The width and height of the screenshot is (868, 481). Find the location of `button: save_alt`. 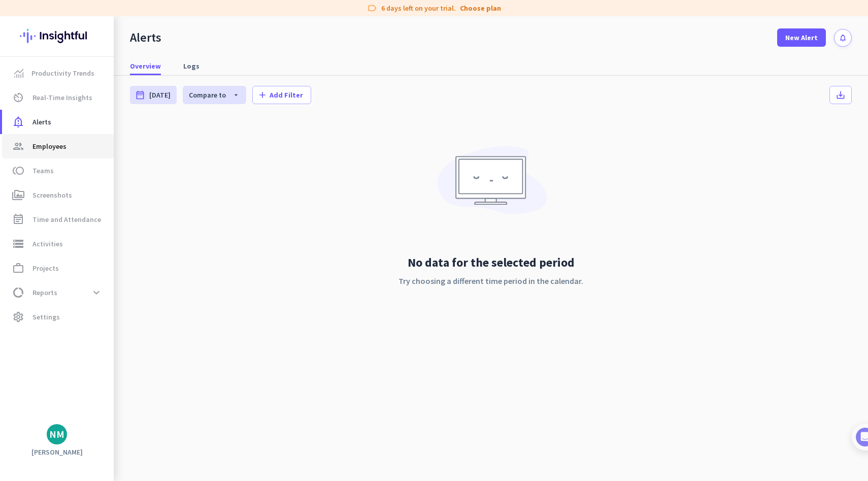

button: save_alt is located at coordinates (841, 95).